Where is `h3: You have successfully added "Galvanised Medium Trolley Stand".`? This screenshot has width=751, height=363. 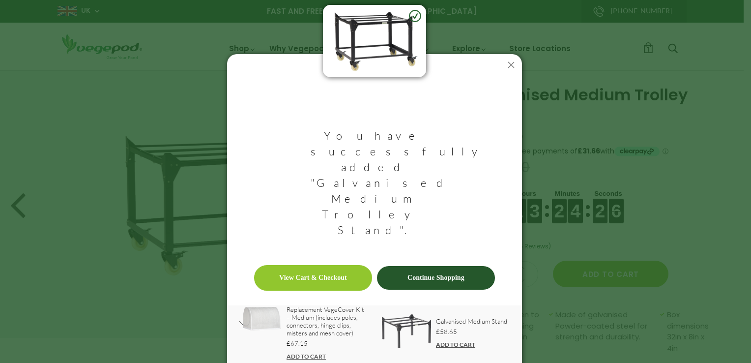
h3: You have successfully added "Galvanised Medium Trolley Stand". is located at coordinates (375, 186).